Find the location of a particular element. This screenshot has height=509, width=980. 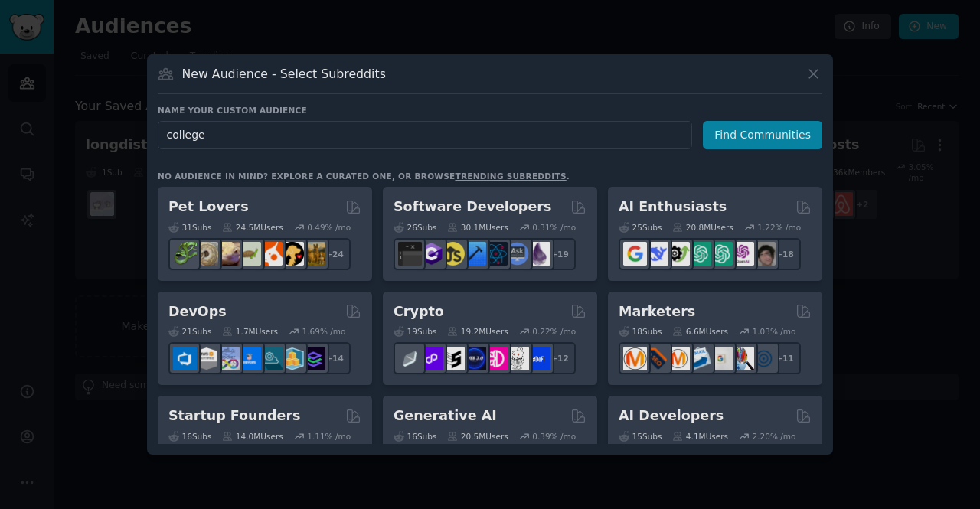

div: 0.22 % /mo is located at coordinates (554, 332).